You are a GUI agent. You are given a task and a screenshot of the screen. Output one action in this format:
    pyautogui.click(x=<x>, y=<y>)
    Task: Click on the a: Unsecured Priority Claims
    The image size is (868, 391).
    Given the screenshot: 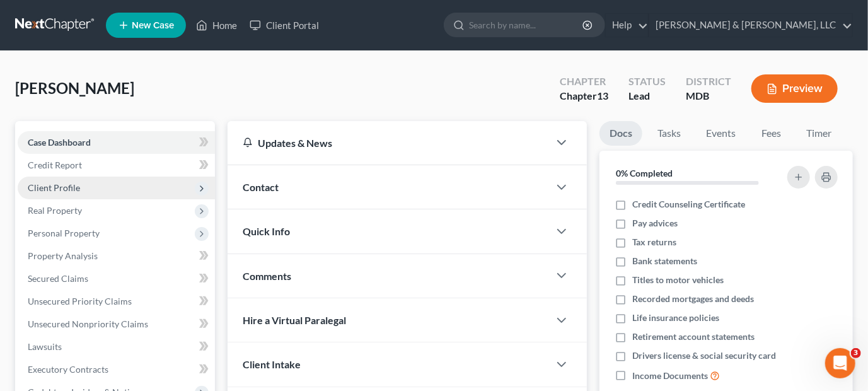 What is the action you would take?
    pyautogui.click(x=116, y=301)
    